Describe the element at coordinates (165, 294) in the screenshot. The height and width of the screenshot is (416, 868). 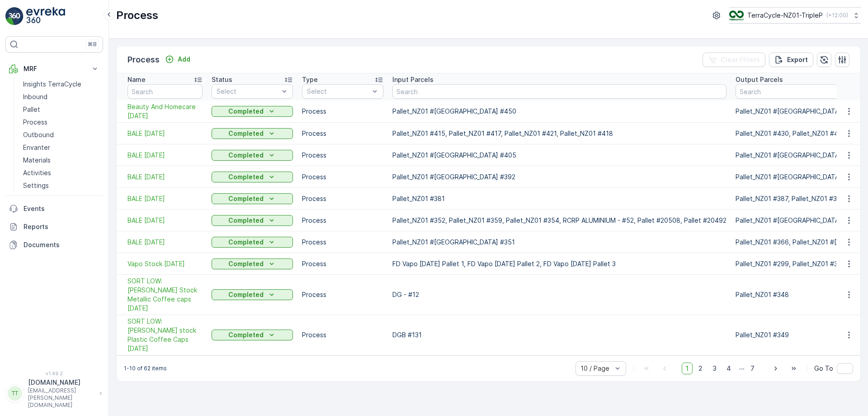
I see `a: SORT LOW: Napier Stock Metallic Coffee caps 28/05/25` at that location.